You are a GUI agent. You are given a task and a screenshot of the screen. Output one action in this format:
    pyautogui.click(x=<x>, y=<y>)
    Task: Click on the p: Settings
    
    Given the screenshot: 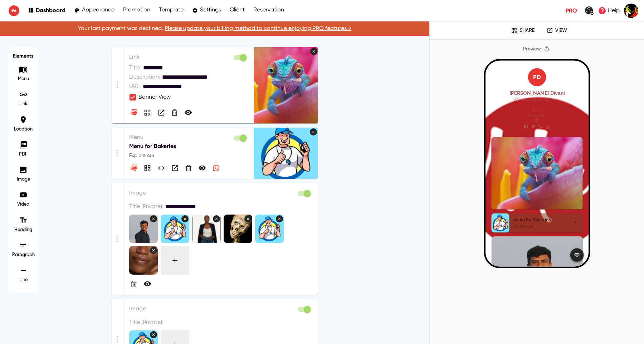 What is the action you would take?
    pyautogui.click(x=210, y=10)
    